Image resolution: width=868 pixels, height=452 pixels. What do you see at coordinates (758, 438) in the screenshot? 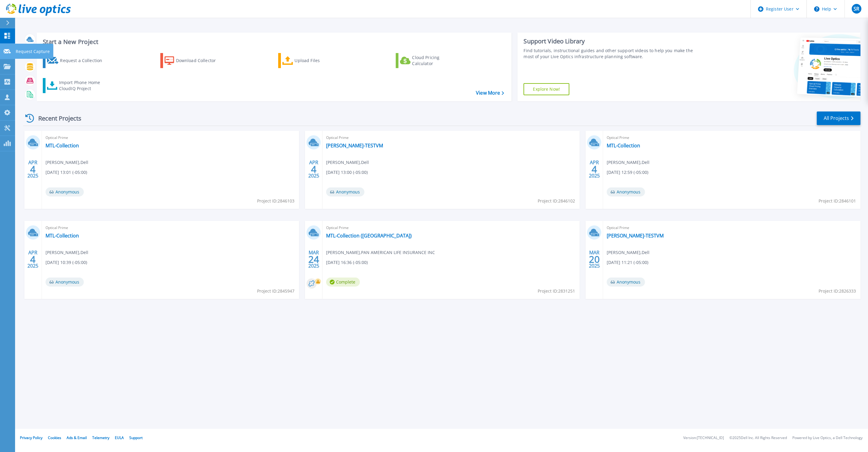
I see `li: © 2025 Dell Inc. All Rights Reserved` at bounding box center [758, 438].